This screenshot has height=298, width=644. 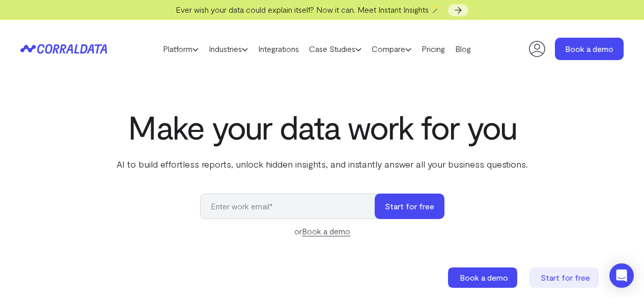 I want to click on span: Book a demo, so click(x=483, y=277).